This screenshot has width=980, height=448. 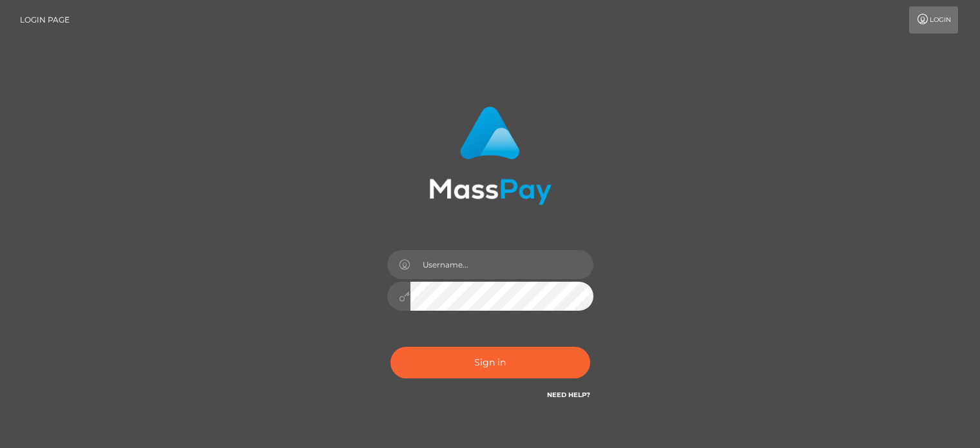 I want to click on a: Login, so click(x=934, y=20).